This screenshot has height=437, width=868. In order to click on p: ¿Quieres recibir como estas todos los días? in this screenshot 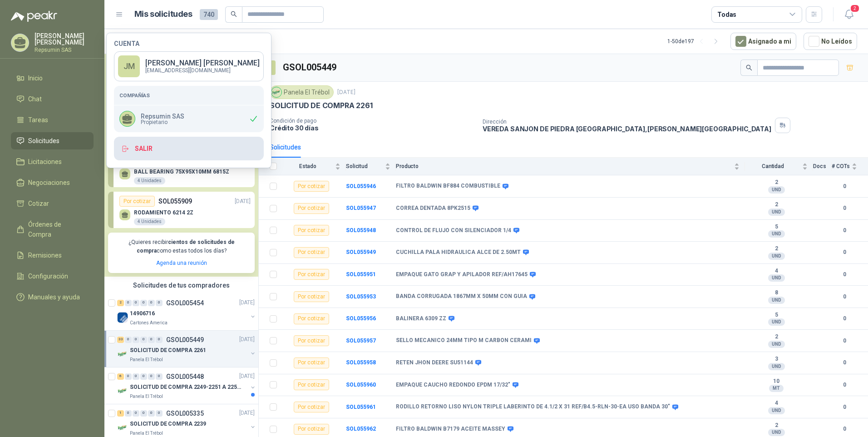, I will do `click(181, 247)`.